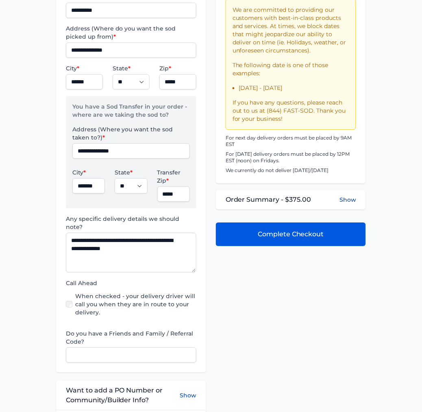 This screenshot has height=412, width=422. Describe the element at coordinates (291, 141) in the screenshot. I see `p: For next day delivery orders must be placed by 9AM EST` at that location.